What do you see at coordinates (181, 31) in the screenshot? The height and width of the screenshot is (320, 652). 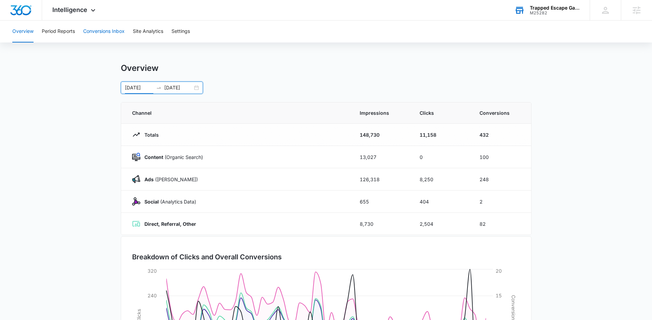 I see `button: Settings` at bounding box center [181, 31].